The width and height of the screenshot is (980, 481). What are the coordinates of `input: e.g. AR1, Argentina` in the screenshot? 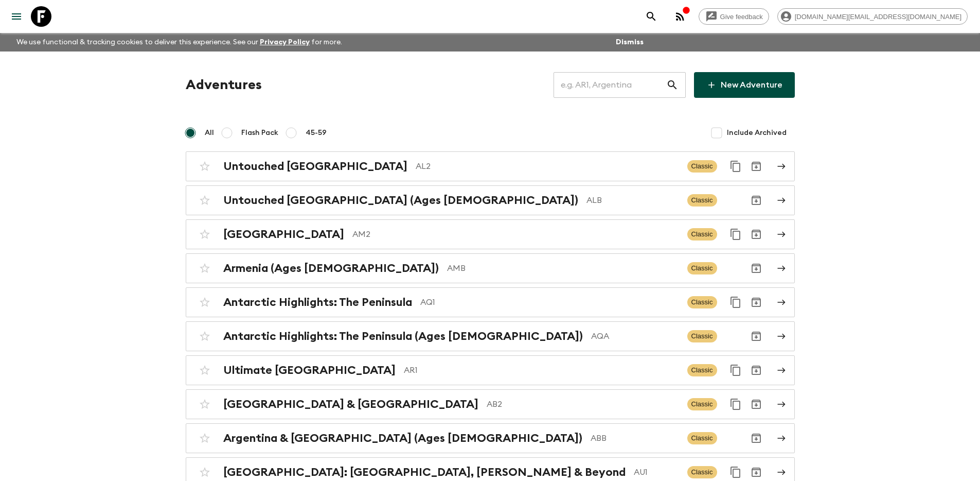 It's located at (609, 85).